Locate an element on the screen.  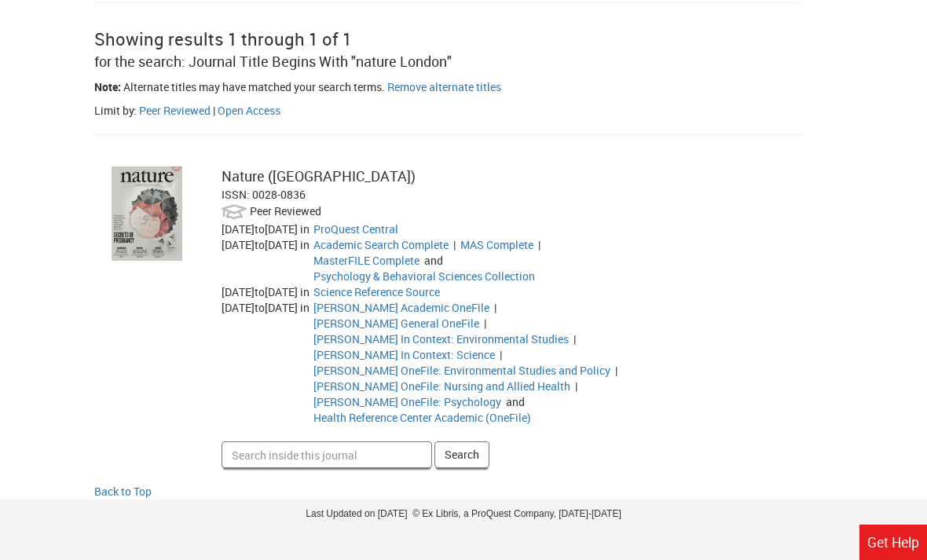
a: Go to Psychology & Behavioral Sciences Collection is located at coordinates (424, 276).